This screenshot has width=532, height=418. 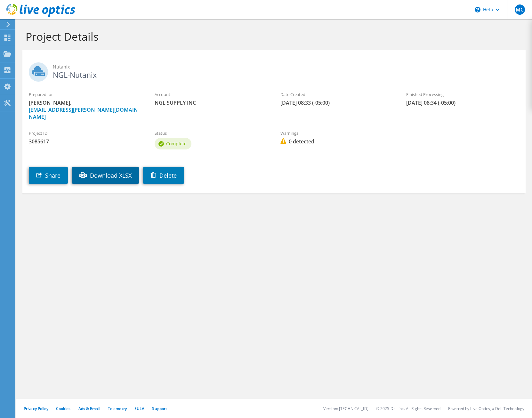 What do you see at coordinates (337, 95) in the screenshot?
I see `label: Date Created` at bounding box center [337, 95].